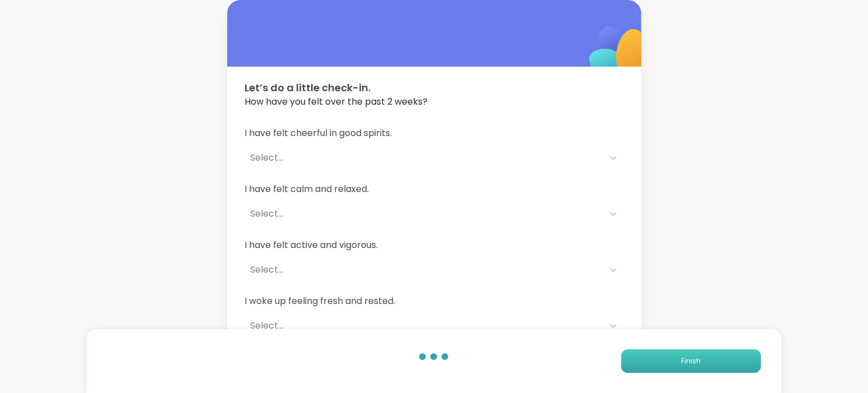  I want to click on span: How have you felt over the past 2 weeks?, so click(434, 102).